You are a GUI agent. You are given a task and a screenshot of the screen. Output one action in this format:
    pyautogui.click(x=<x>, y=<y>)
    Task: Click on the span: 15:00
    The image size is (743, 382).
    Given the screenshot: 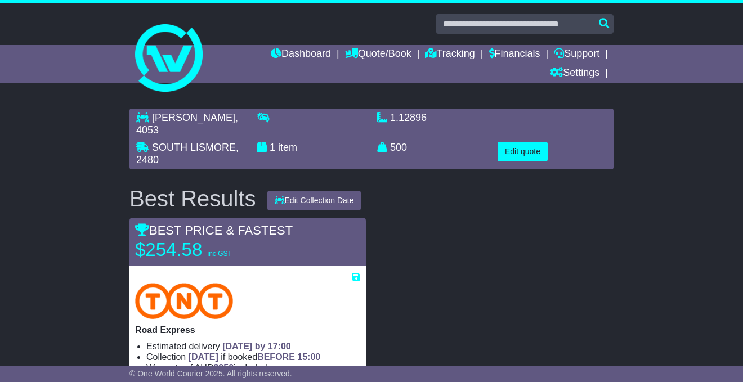 What is the action you would take?
    pyautogui.click(x=309, y=357)
    